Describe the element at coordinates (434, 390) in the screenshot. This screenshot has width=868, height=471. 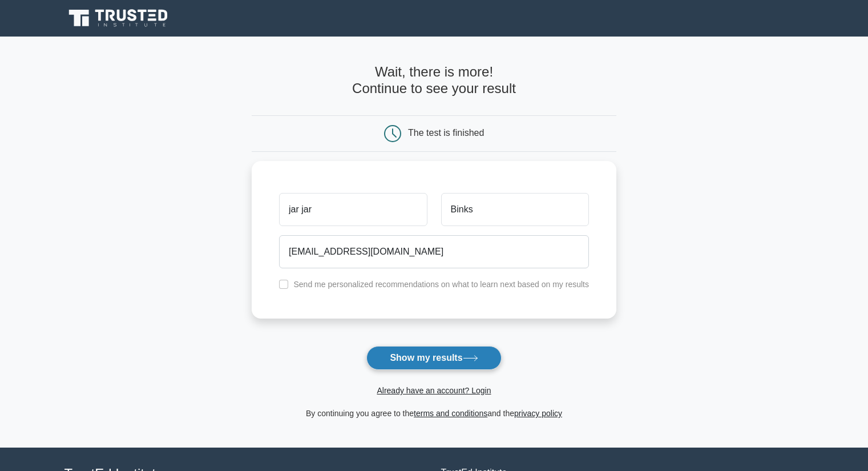
I see `a: Already have an account? Login` at that location.